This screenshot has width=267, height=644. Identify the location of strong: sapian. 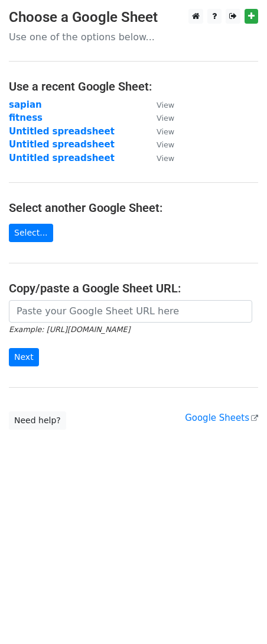
(25, 105).